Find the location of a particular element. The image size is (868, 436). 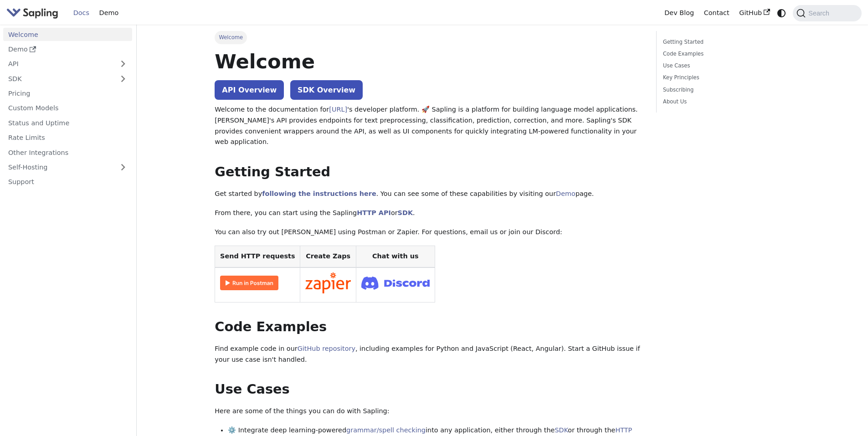

nav: Breadcrumbs is located at coordinates (429, 37).